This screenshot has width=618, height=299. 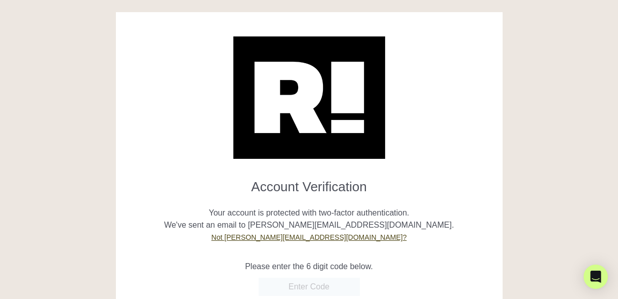 What do you see at coordinates (309, 287) in the screenshot?
I see `input: Enter Code` at bounding box center [309, 287].